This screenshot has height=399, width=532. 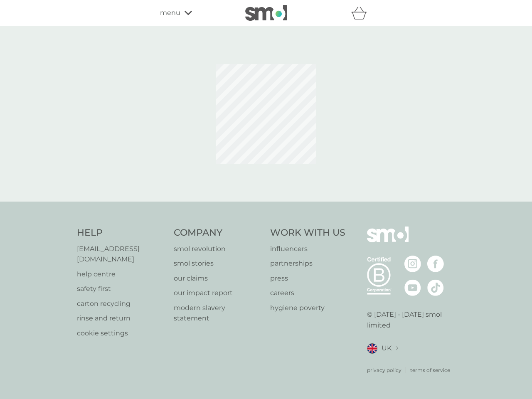 I want to click on h4: Help, so click(x=121, y=233).